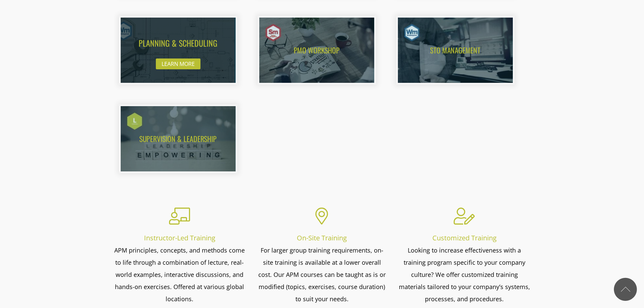 This screenshot has width=644, height=308. I want to click on p: APM principles, concepts, and methods come to life through a combination of lecture, real-world e..., so click(180, 275).